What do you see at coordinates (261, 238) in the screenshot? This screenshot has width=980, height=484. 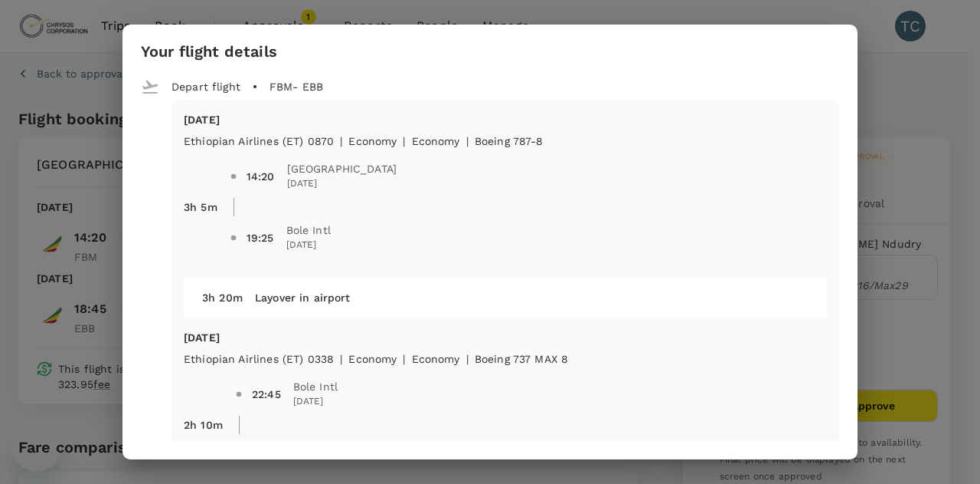 I see `div: 19:25` at bounding box center [261, 238].